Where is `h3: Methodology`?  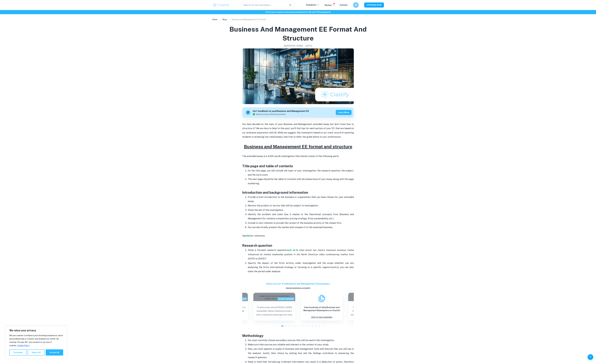
h3: Methodology is located at coordinates (298, 333).